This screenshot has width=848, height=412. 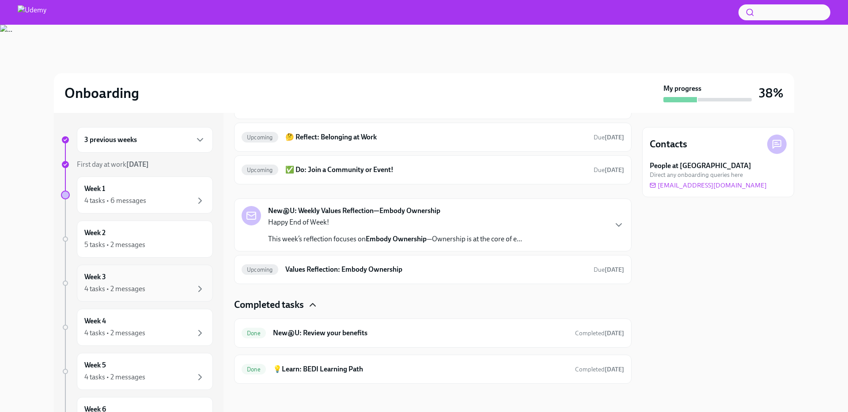 What do you see at coordinates (420, 333) in the screenshot?
I see `h6: New@U: Review your benefits` at bounding box center [420, 333].